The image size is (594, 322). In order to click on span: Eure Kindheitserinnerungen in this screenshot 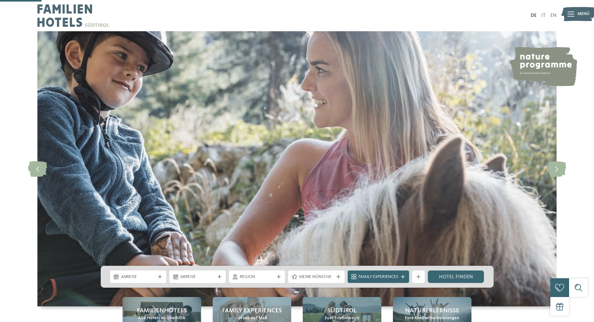, I will do `click(432, 318)`.